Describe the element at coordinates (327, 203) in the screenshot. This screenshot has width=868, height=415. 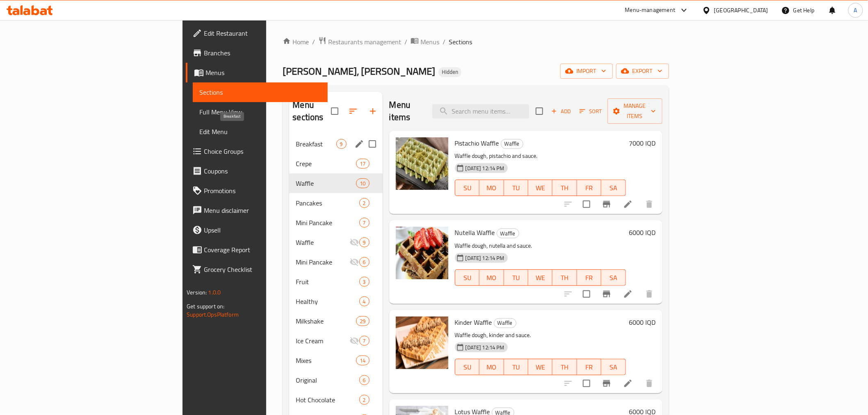
I see `span: Pancakes` at that location.